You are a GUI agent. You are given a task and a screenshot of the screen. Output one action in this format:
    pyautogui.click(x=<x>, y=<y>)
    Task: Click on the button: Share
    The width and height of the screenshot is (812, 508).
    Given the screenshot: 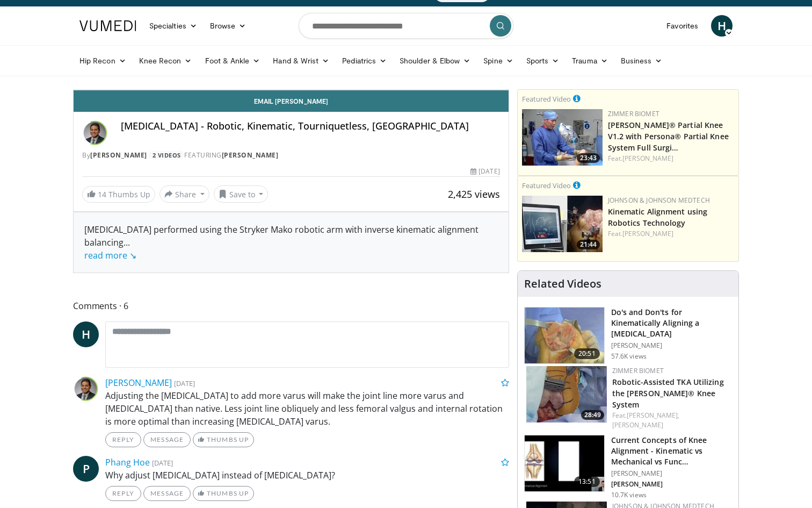 What is the action you would take?
    pyautogui.click(x=184, y=194)
    